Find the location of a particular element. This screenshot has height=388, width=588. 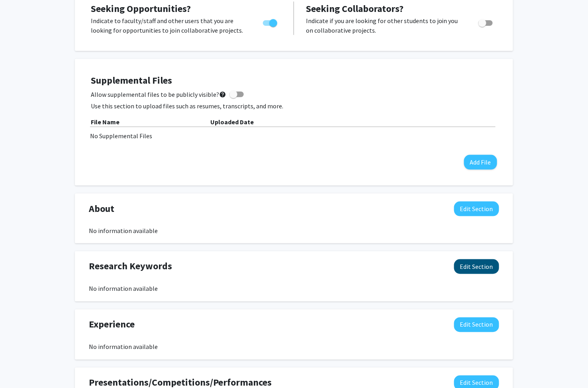

div: No Supplemental Files is located at coordinates (294, 136).